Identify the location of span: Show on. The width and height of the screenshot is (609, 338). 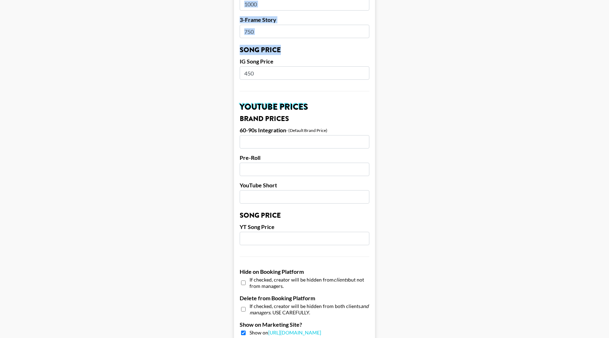
(285, 332).